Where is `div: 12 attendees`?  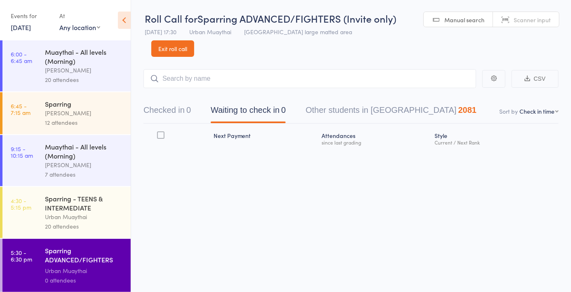
div: 12 attendees is located at coordinates (84, 122).